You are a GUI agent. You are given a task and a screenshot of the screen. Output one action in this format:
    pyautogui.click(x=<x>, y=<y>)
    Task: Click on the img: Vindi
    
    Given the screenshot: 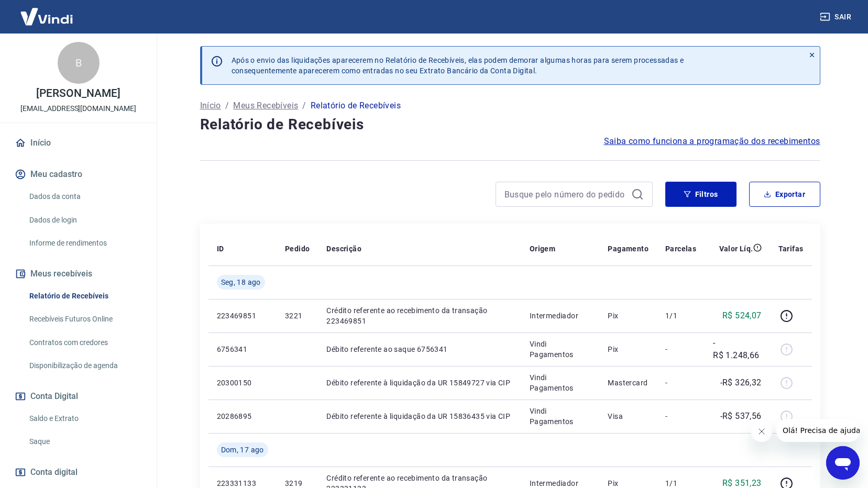 What is the action you would take?
    pyautogui.click(x=46, y=16)
    